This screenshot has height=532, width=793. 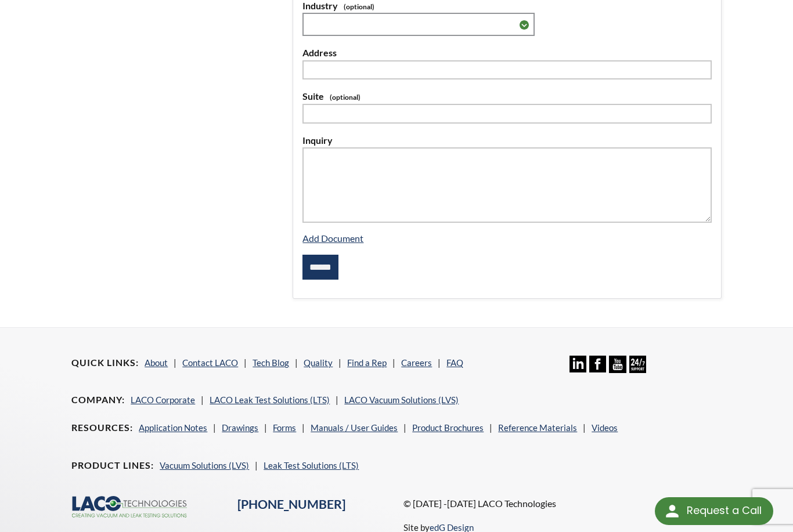 I want to click on a: Leak Test Solutions (LTS), so click(x=311, y=465).